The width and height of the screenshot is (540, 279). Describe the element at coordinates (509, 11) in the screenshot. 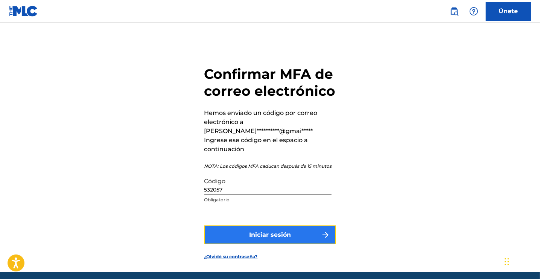

I see `a: Únete` at that location.